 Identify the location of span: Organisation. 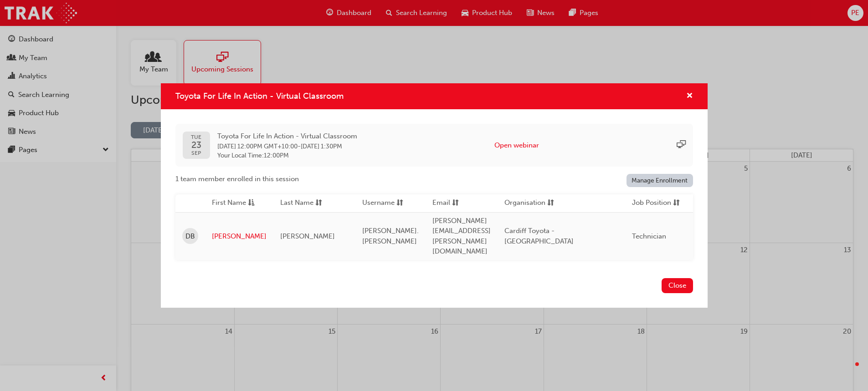
(525, 203).